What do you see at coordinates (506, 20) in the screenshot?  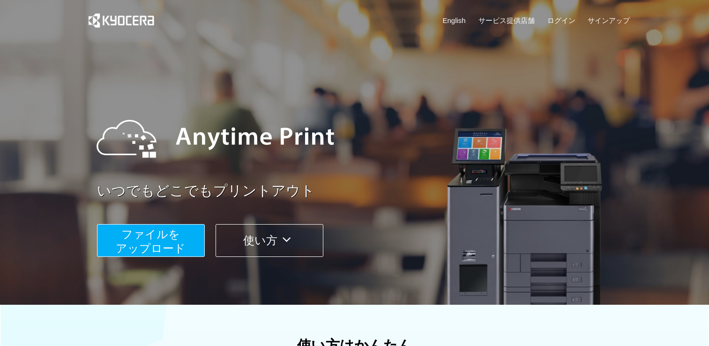 I see `a: サービス提供店舗` at bounding box center [506, 20].